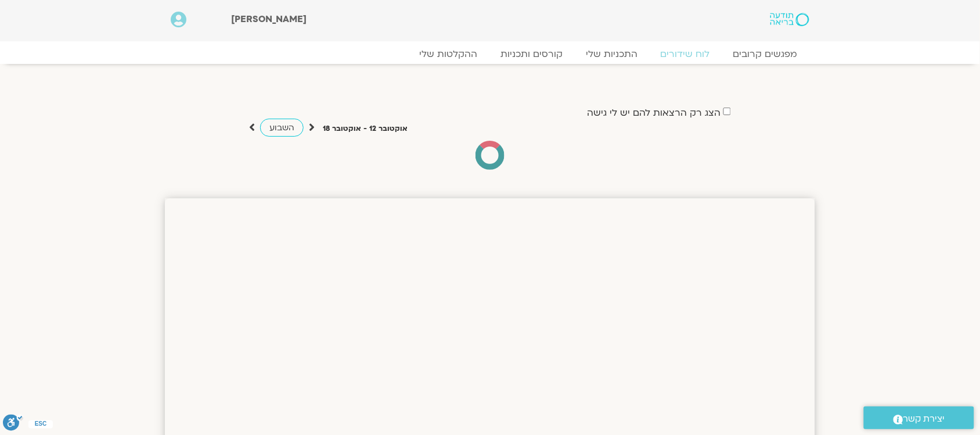 The height and width of the screenshot is (435, 980). Describe the element at coordinates (612, 54) in the screenshot. I see `a: התכניות שלי` at that location.